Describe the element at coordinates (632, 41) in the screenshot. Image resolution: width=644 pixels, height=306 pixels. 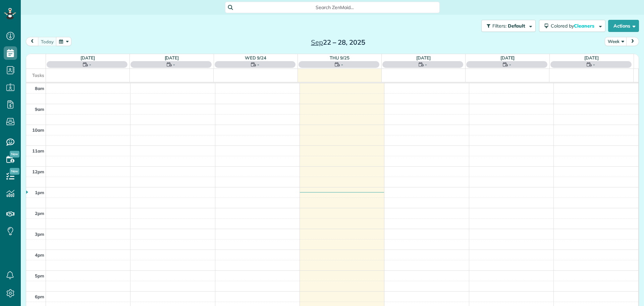
I see `button: next` at that location.